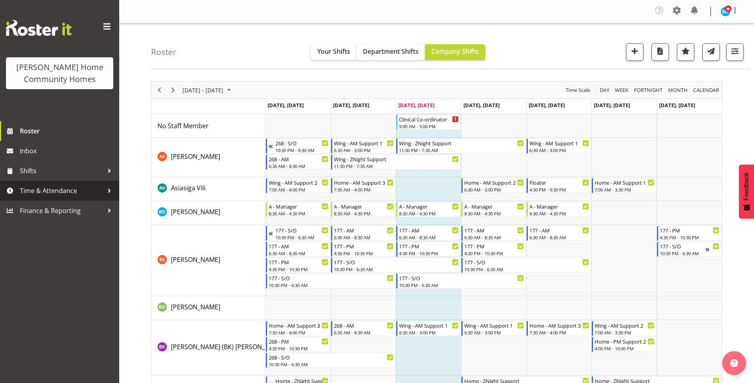  What do you see at coordinates (298, 265) in the screenshot?
I see `div: Billie Sothern"s event - 177 - PM Begin From Monday, August 25, 2025 at 4:30:00 PM GMT+12:00 Ends...` at bounding box center [298, 265].